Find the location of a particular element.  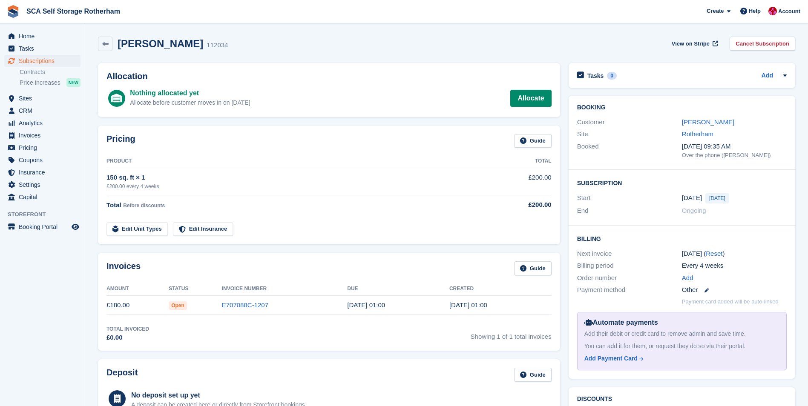

div: End is located at coordinates (629, 211).